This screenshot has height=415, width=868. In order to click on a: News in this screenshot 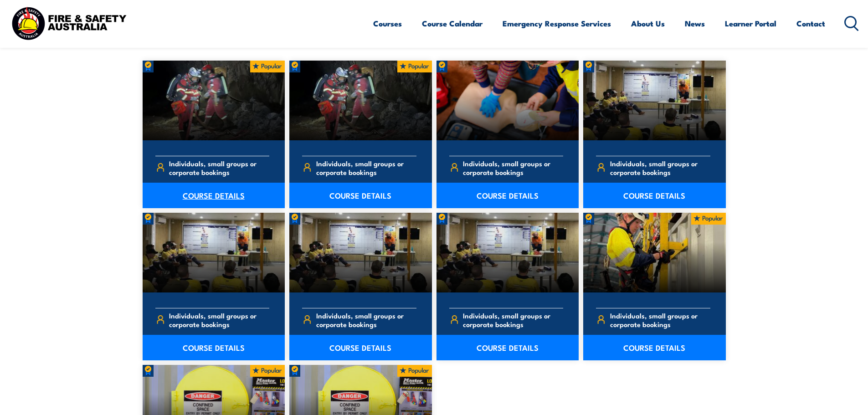, I will do `click(695, 23)`.